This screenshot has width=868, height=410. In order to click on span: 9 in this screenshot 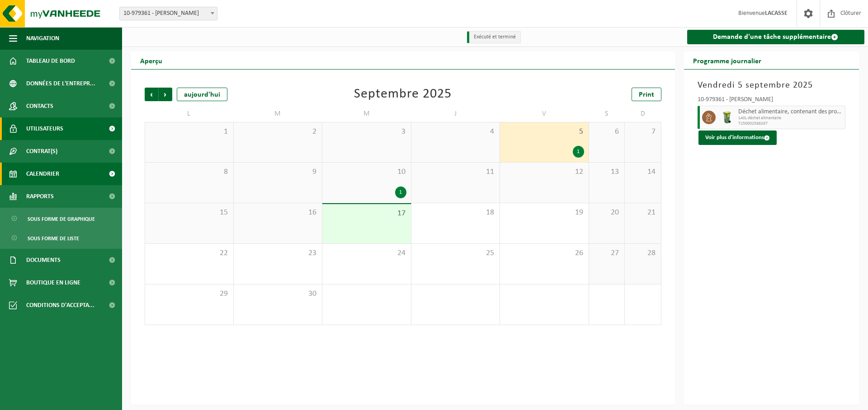, I will do `click(278, 172)`.